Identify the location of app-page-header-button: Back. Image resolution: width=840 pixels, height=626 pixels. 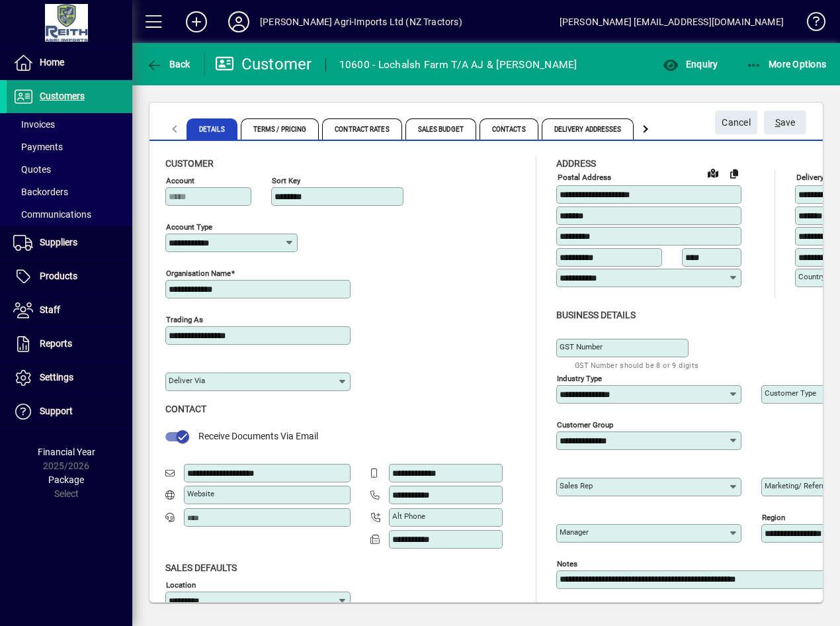
(169, 64).